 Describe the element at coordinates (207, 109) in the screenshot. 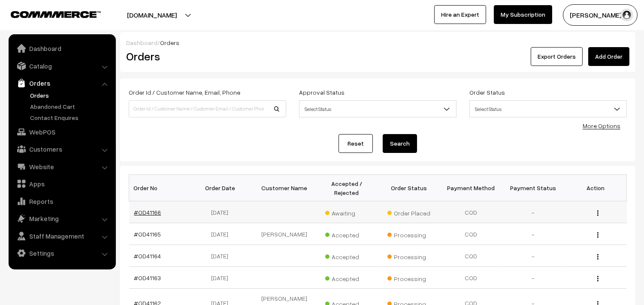

I see `input: Order Id / Customer Name / Customer Email / Customer Phone` at that location.